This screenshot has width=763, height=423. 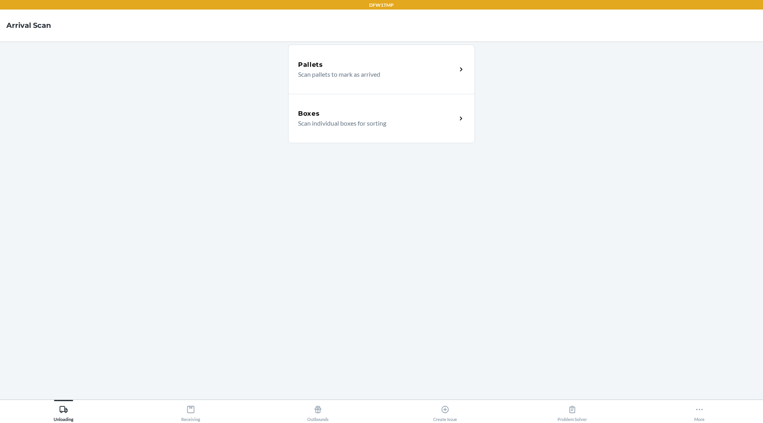 What do you see at coordinates (445, 411) in the screenshot?
I see `button: Create Issue` at bounding box center [445, 411].